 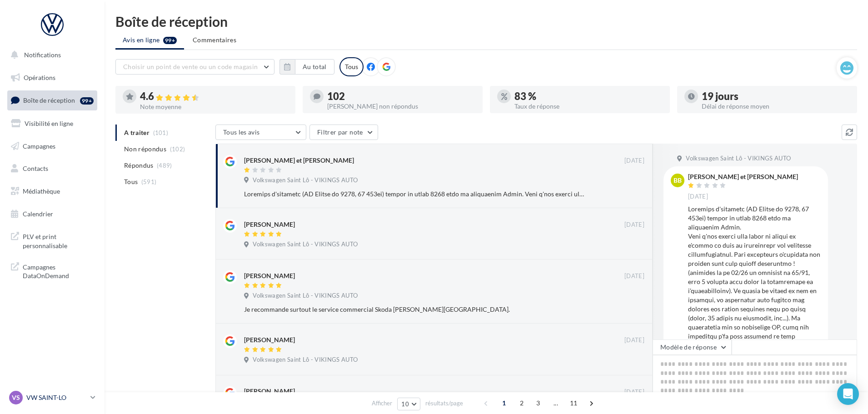 What do you see at coordinates (58, 240) in the screenshot?
I see `span: PLV et print personnalisable` at bounding box center [58, 240].